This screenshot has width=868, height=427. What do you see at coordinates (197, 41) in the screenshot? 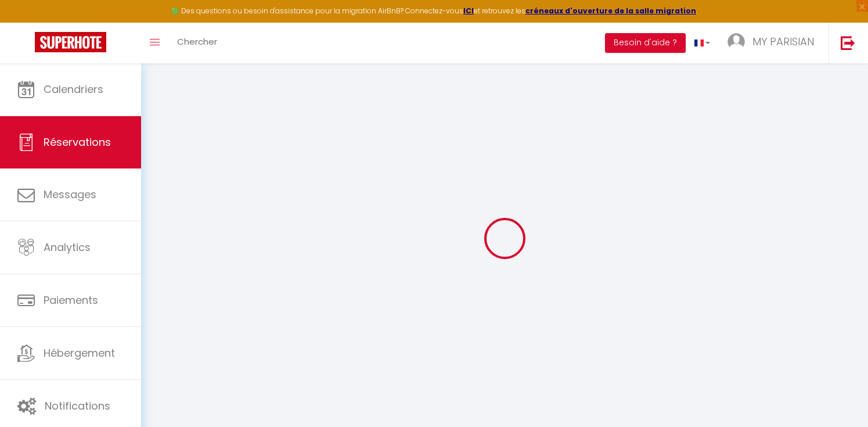
I see `span: Chercher` at bounding box center [197, 41].